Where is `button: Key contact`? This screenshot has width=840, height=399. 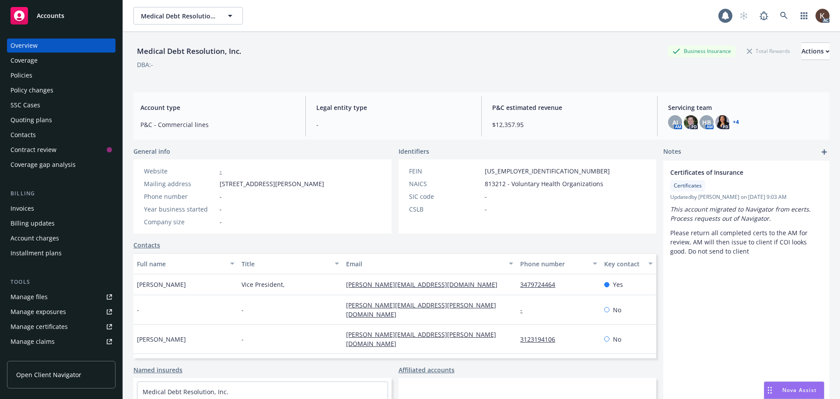 button: Key contact is located at coordinates (628, 263).